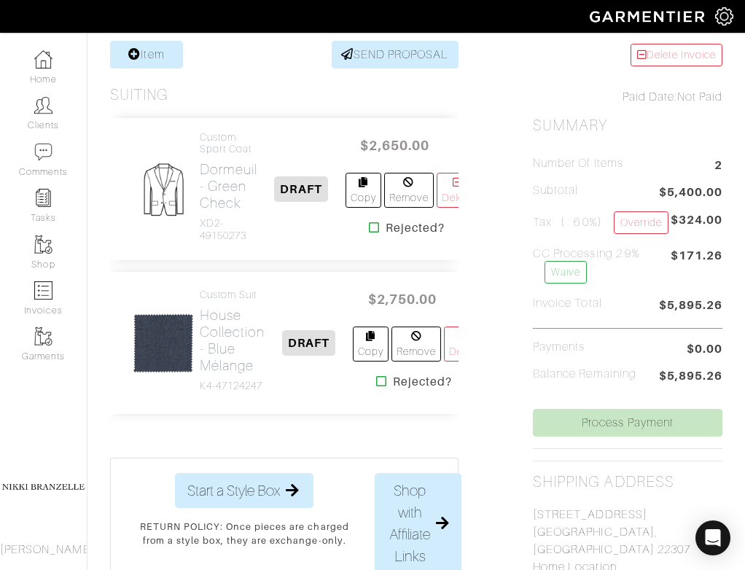  I want to click on h2: Dormeuil - Green Check, so click(228, 186).